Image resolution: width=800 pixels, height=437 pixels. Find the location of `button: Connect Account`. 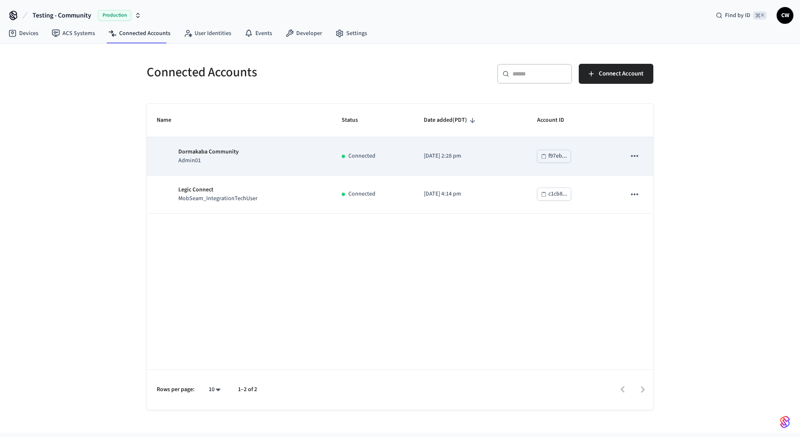

button: Connect Account is located at coordinates (616, 74).